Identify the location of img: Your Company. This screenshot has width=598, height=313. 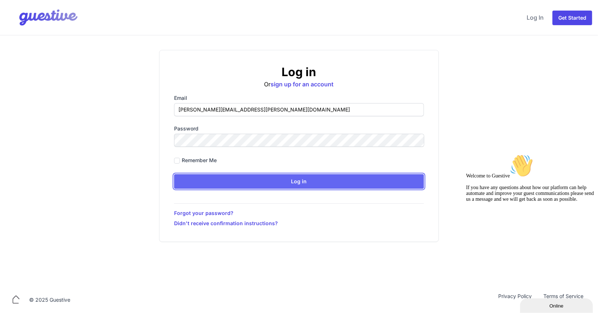
(43, 17).